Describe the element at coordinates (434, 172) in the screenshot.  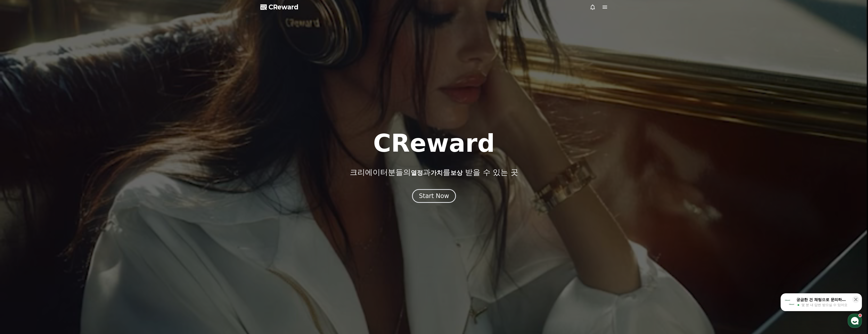
I see `p: 크리에이터분들의 과 를 받을 수 있는 곳` at that location.